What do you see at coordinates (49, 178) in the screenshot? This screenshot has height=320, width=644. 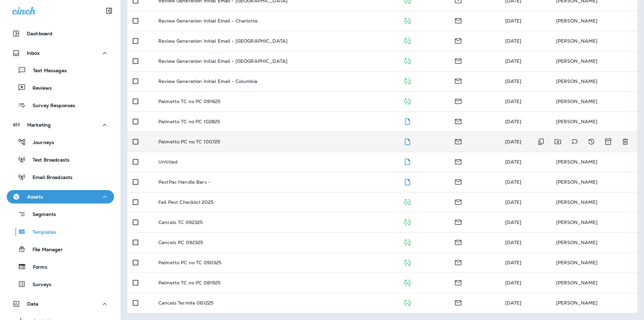 I see `p: Email Broadcasts` at bounding box center [49, 178].